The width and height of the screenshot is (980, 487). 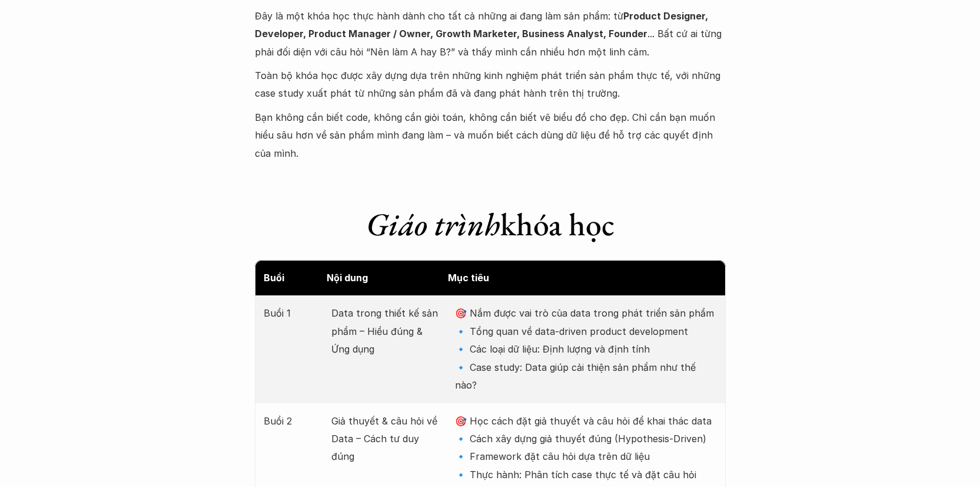 I want to click on p: Đây là một khóa học thực hành dành cho tất cả những ai đang làm sản phẩm: từ ... Bất cứ ai từng p..., so click(x=490, y=33).